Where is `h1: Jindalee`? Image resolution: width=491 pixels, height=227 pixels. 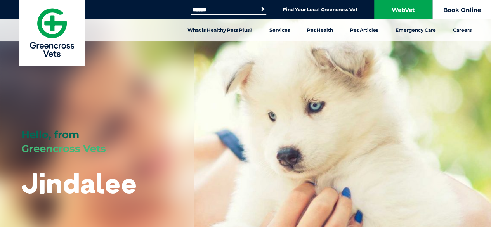
h1: Jindalee is located at coordinates (79, 183).